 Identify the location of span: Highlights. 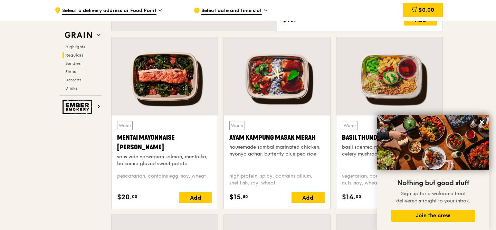
(75, 47).